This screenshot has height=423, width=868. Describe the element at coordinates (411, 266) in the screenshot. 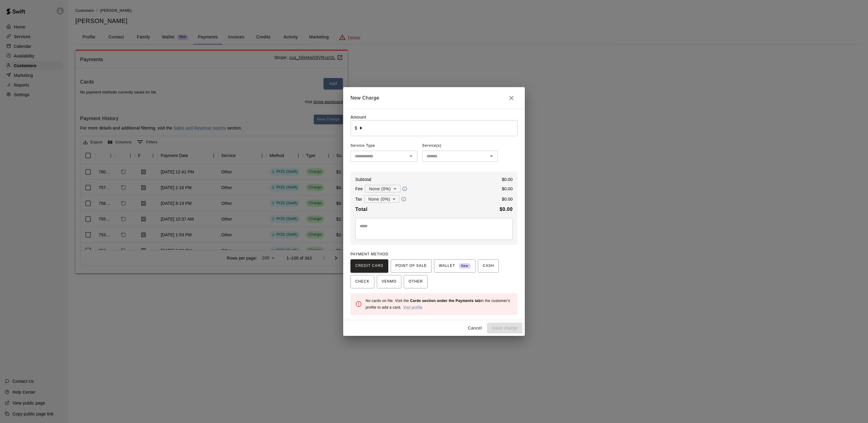

I see `button: POINT OF SALE` at that location.